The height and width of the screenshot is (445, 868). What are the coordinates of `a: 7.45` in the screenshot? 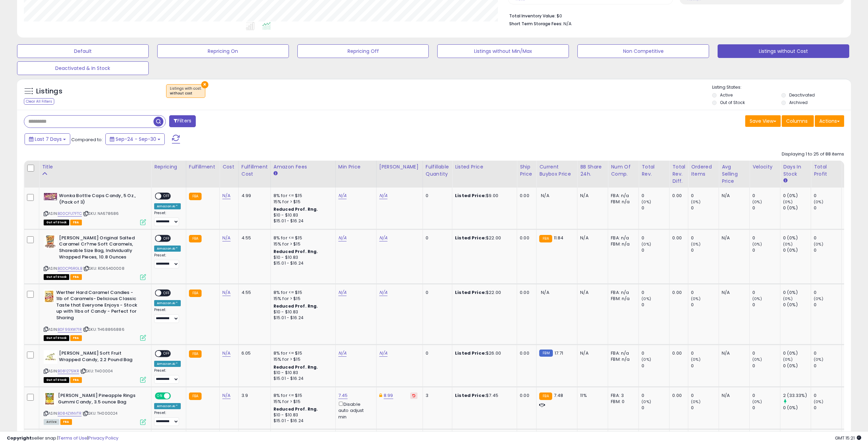 It's located at (343, 396).